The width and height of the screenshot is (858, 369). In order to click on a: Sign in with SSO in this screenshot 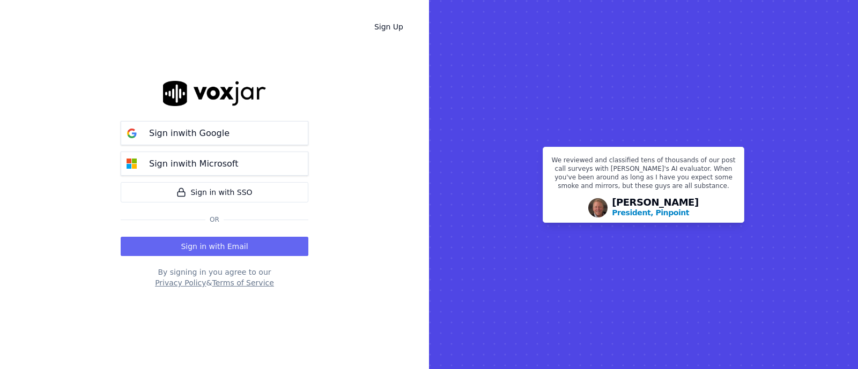, I will do `click(214, 192)`.